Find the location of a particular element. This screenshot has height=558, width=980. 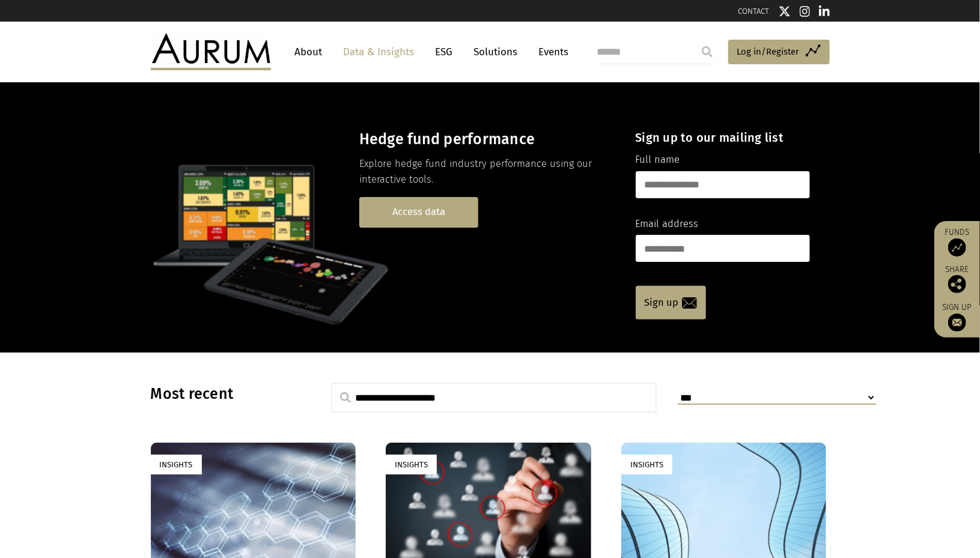

a: ESG is located at coordinates (444, 51).